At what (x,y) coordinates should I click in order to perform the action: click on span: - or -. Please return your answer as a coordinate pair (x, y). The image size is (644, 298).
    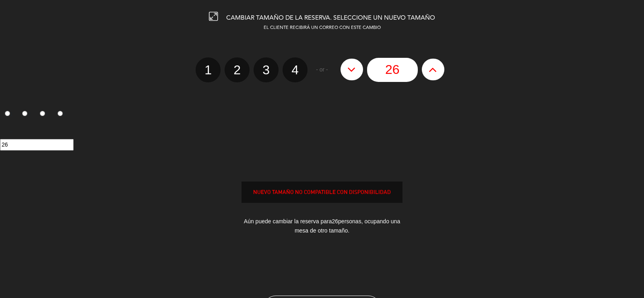
    Looking at the image, I should click on (322, 70).